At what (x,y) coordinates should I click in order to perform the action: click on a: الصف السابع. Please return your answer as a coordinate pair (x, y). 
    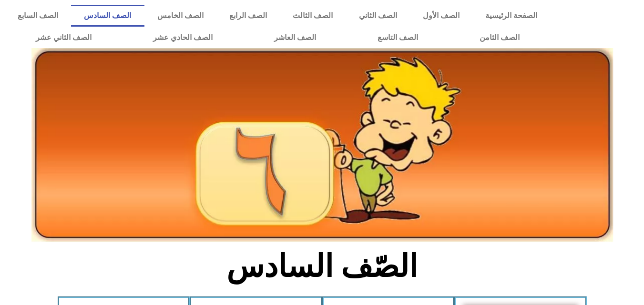
    Looking at the image, I should click on (38, 16).